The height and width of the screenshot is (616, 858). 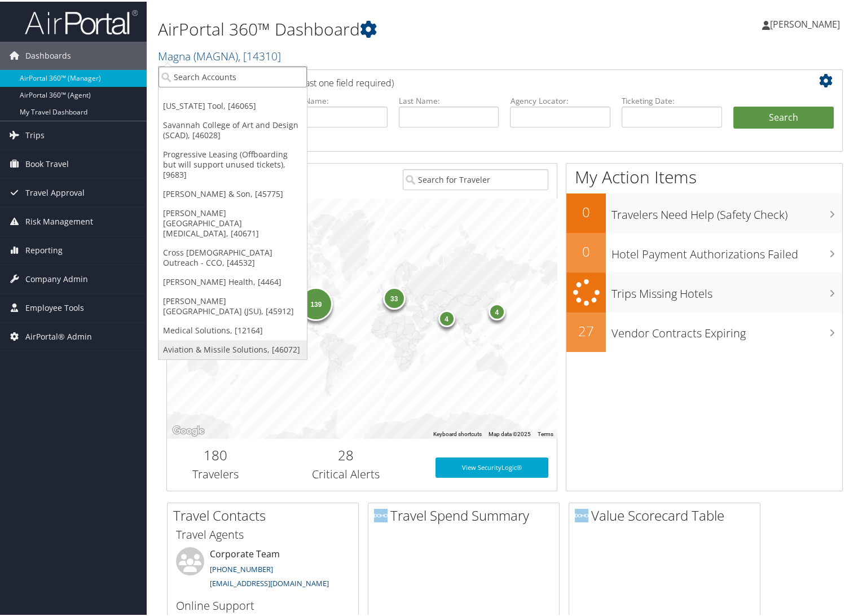 What do you see at coordinates (704, 251) in the screenshot?
I see `a: 0Hotel Payment Authorizations Failed` at bounding box center [704, 251].